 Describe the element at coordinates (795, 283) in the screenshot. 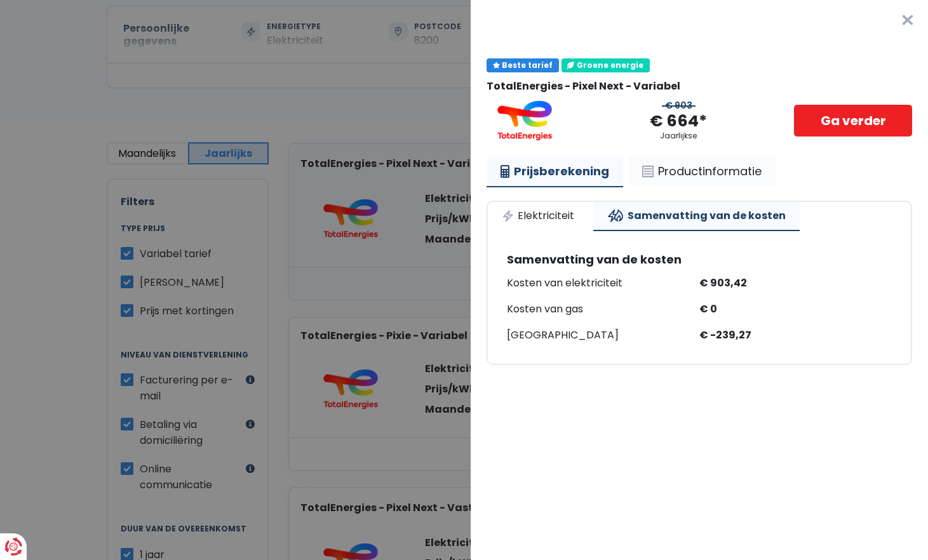

I see `div: € 903,42` at that location.